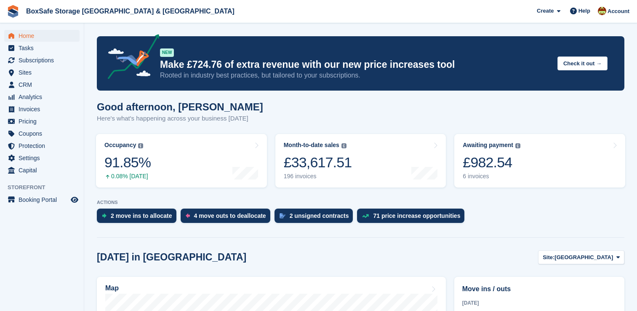 This screenshot has width=637, height=311. What do you see at coordinates (355, 64) in the screenshot?
I see `p: Make £724.76 of extra revenue with our new price increases tool` at bounding box center [355, 64].